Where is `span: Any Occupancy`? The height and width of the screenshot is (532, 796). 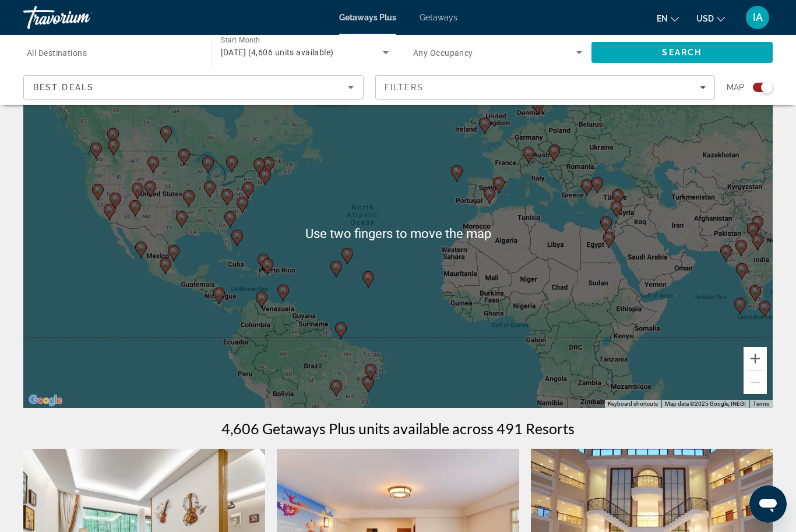
span: Any Occupancy is located at coordinates (443, 53).